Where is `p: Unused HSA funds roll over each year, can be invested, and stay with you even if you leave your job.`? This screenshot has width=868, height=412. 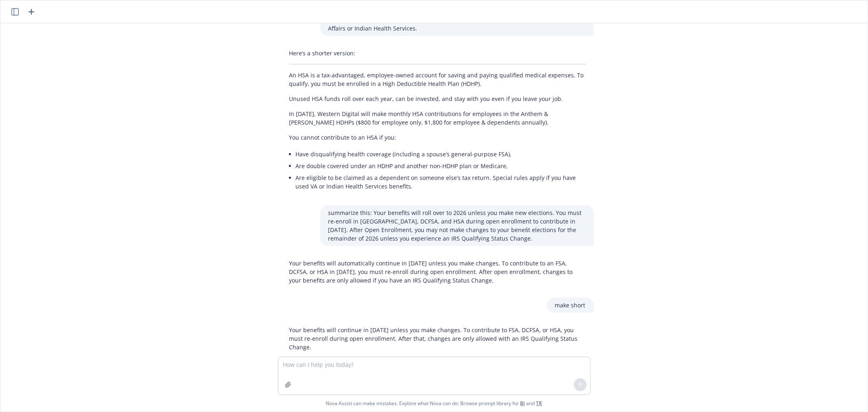 p: Unused HSA funds roll over each year, can be invested, and stay with you even if you leave your job. is located at coordinates (437, 98).